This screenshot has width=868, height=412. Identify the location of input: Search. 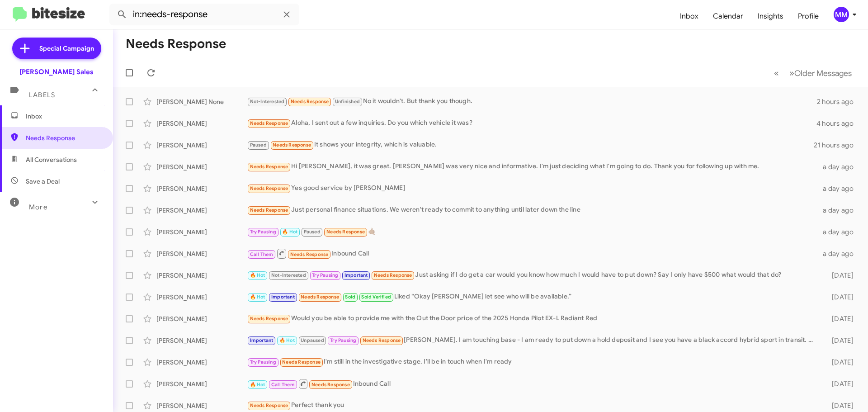
(204, 14).